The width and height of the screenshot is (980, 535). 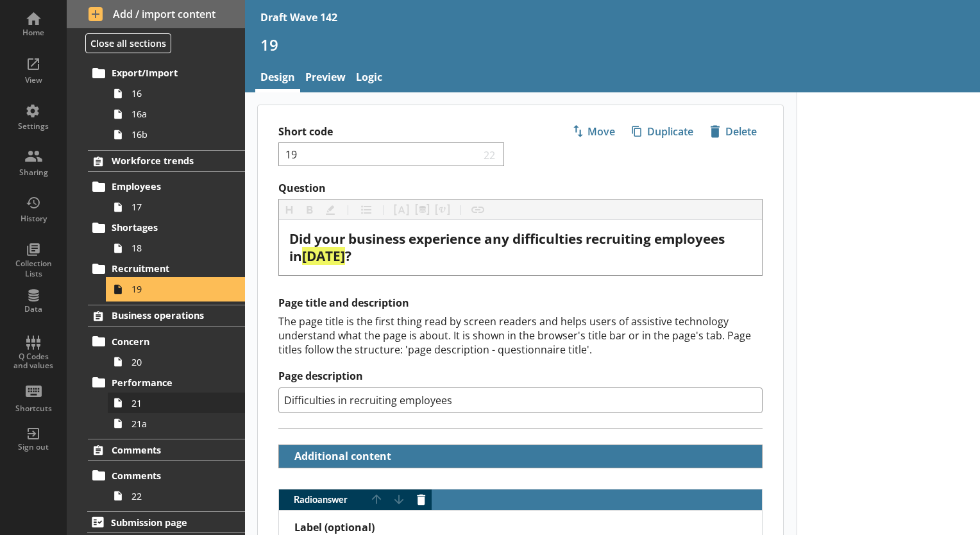 What do you see at coordinates (177, 248) in the screenshot?
I see `a: 18` at bounding box center [177, 248].